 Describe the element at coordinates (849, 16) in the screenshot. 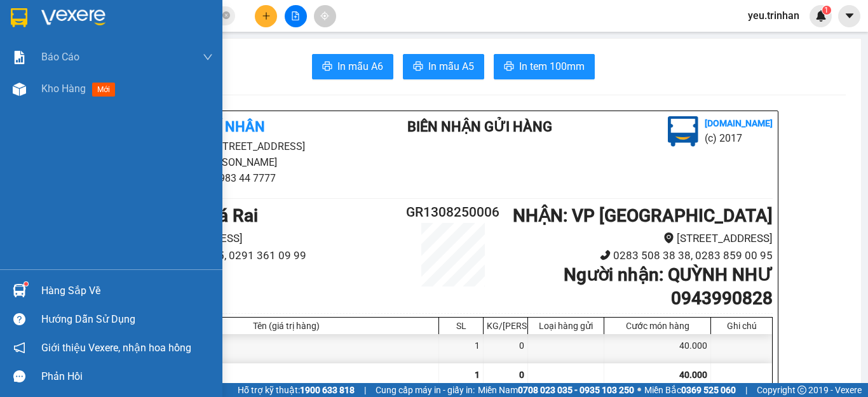

I see `button: caret-down` at that location.